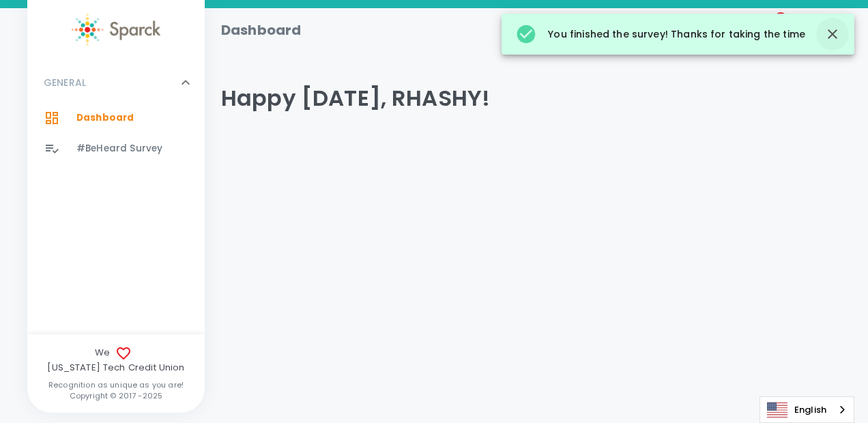 The image size is (868, 423). What do you see at coordinates (116, 118) in the screenshot?
I see `div: Dashboard` at bounding box center [116, 118].